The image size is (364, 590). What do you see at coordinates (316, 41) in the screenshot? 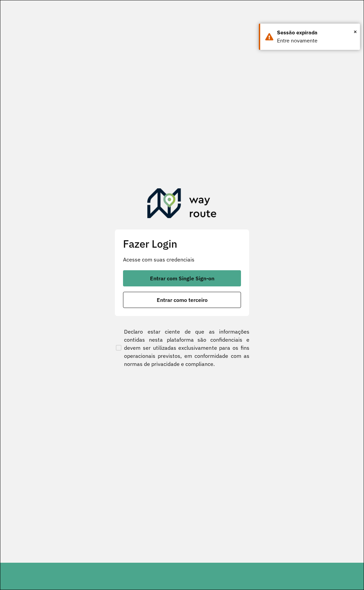
I see `div: Entre novamente` at bounding box center [316, 41].